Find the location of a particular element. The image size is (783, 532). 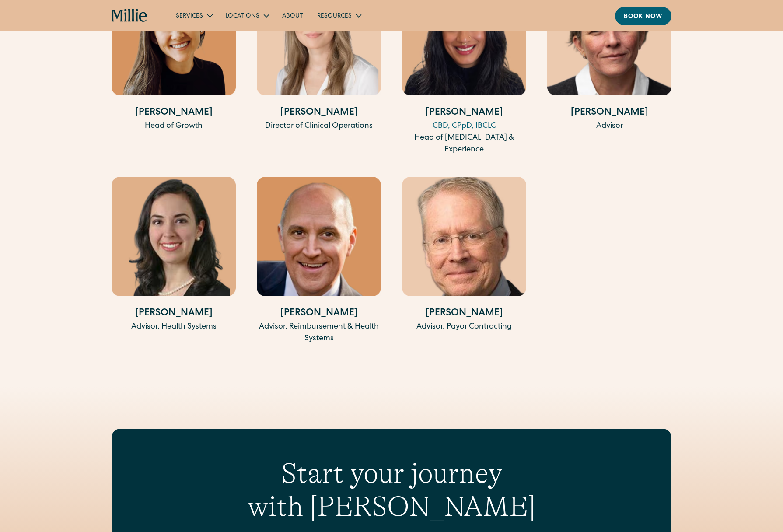

div: Book now is located at coordinates (643, 17).